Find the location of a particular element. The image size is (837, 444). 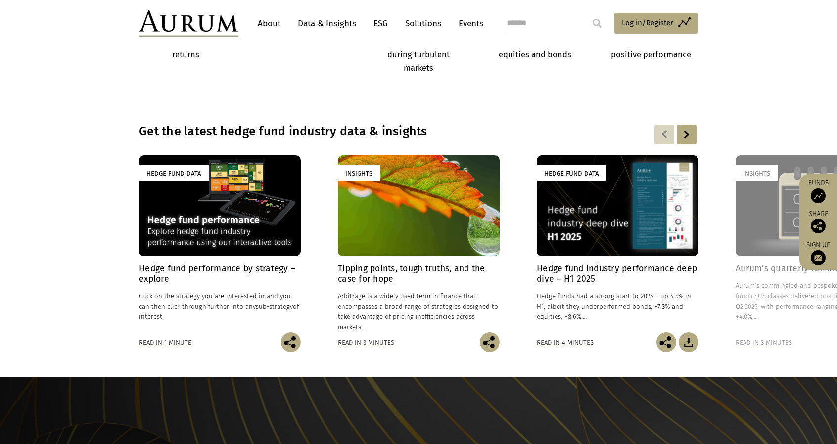

strong: Capital protection during turbulent markets is located at coordinates (418, 55).